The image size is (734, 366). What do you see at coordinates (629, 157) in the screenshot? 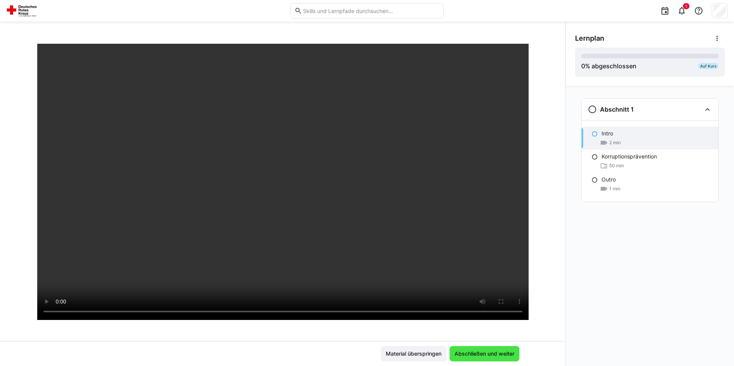
I see `p: Korruptionsprävention` at bounding box center [629, 157].